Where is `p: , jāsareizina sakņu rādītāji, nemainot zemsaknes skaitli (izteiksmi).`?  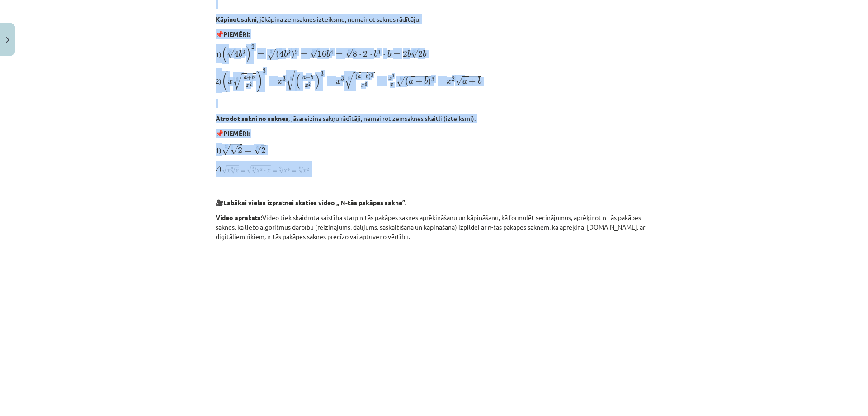 p: , jāsareizina sakņu rādītāji, nemainot zemsaknes skaitli (izteiksmi). is located at coordinates (434, 118).